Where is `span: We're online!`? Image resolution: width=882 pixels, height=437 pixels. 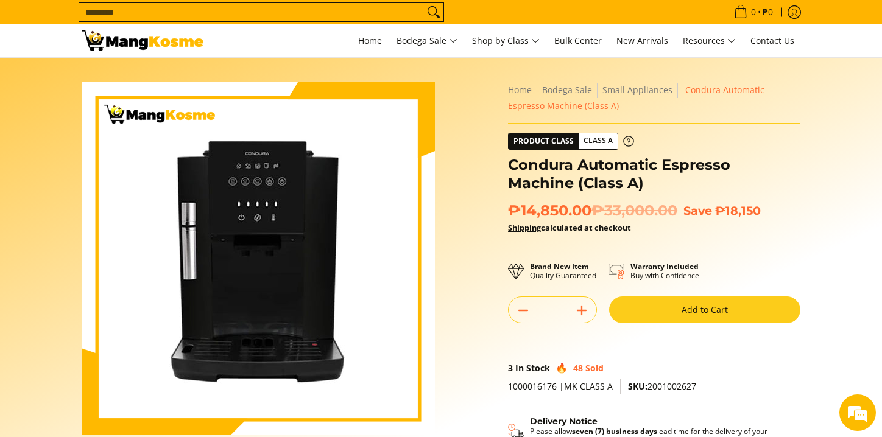
span: We're online! is located at coordinates (119, 199).